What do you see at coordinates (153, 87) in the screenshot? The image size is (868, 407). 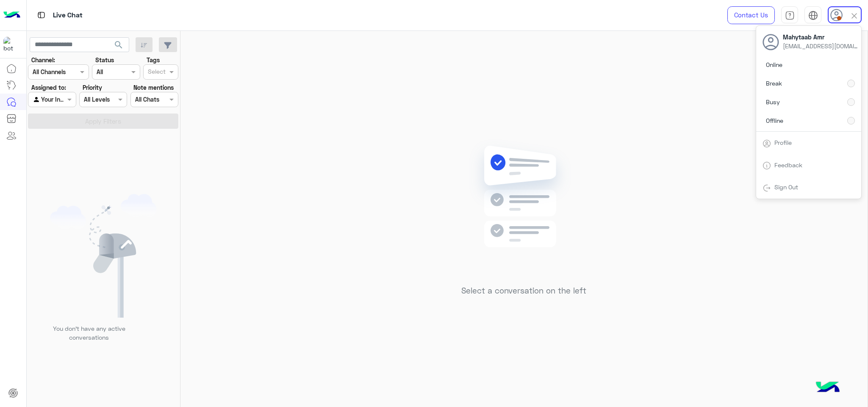 I see `label: Note mentions` at bounding box center [153, 87].